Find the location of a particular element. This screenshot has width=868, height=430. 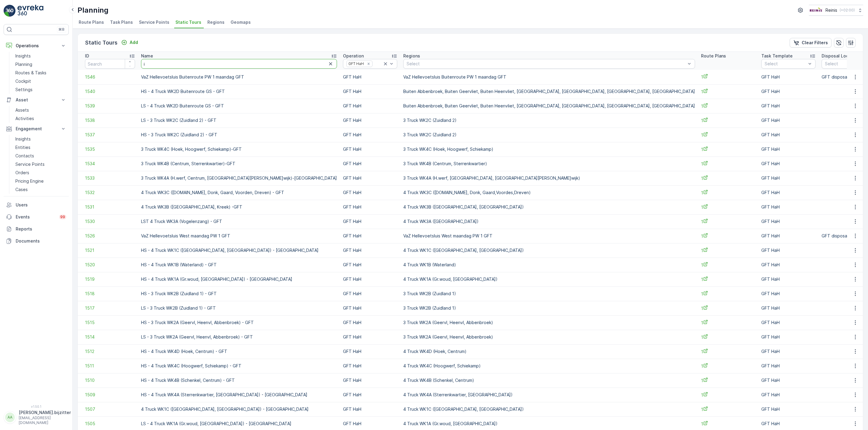

p: Add is located at coordinates (134, 42).